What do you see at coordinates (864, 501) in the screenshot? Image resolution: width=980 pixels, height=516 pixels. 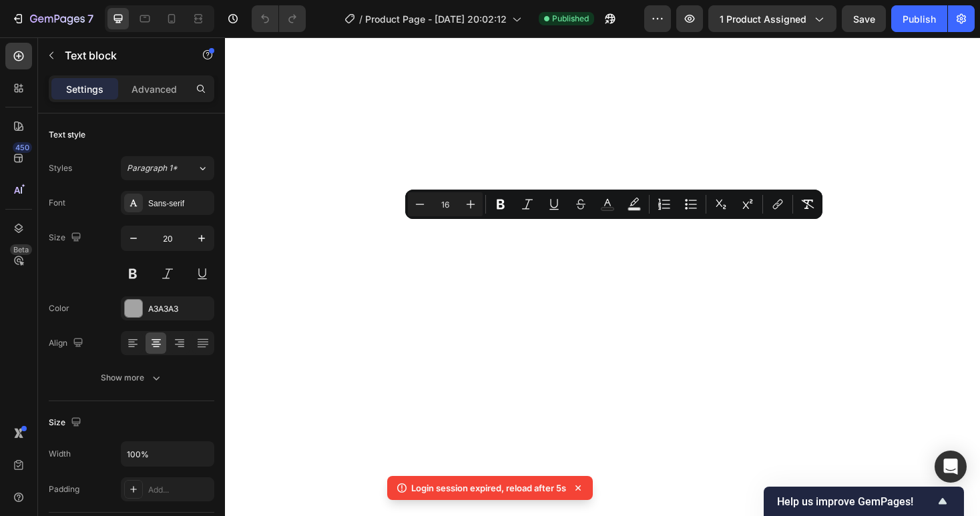 I see `button: Show survey - Help us improve GemPages!` at bounding box center [864, 501].